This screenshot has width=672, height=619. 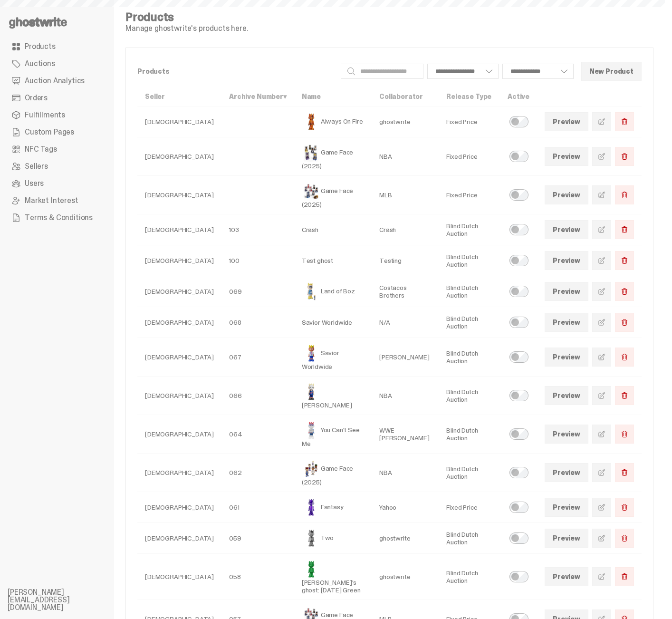 I want to click on a: Fulfillments, so click(x=57, y=115).